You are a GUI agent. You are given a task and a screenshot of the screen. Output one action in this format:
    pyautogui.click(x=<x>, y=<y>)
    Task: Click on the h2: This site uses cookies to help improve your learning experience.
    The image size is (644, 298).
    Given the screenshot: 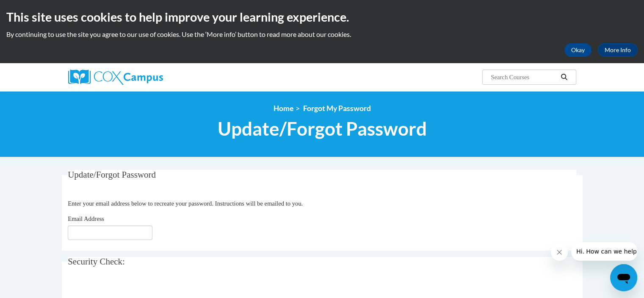 What is the action you would take?
    pyautogui.click(x=322, y=17)
    